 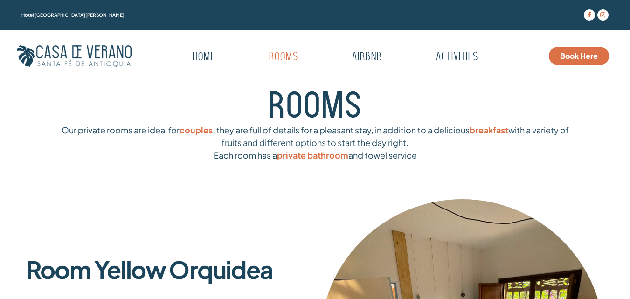 I want to click on a: Airbnb, so click(x=366, y=57).